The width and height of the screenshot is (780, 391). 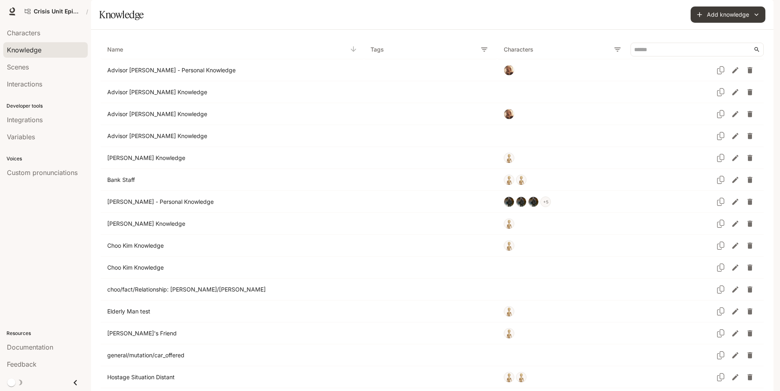 I want to click on div: Val Messmer, so click(x=509, y=312).